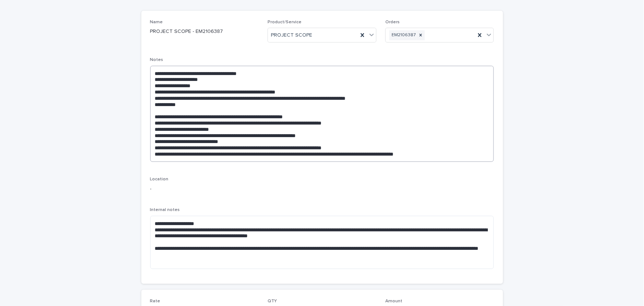  Describe the element at coordinates (204, 32) in the screenshot. I see `p: PROJECT SCOPE - EM2106387` at that location.